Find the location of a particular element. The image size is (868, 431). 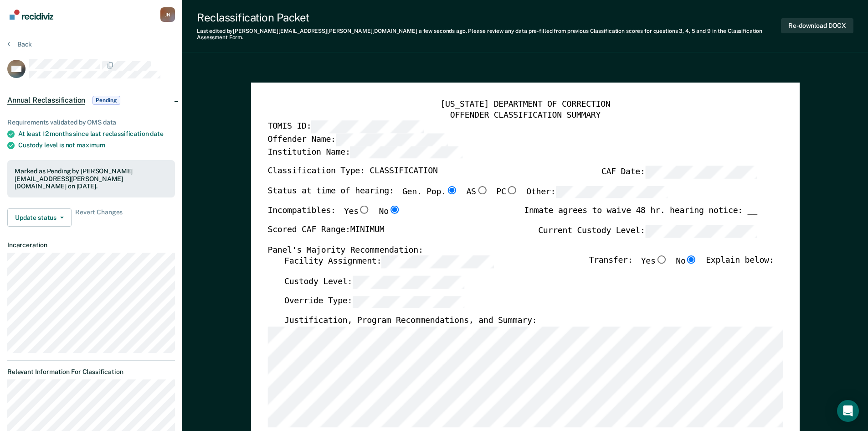

div: At least 12 months since last reclassification is located at coordinates (97, 134).